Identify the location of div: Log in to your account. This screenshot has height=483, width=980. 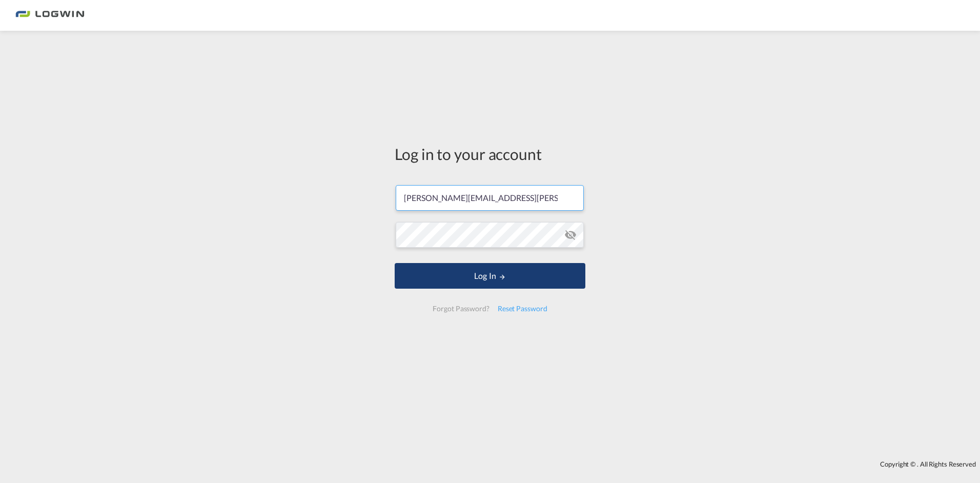
(490, 154).